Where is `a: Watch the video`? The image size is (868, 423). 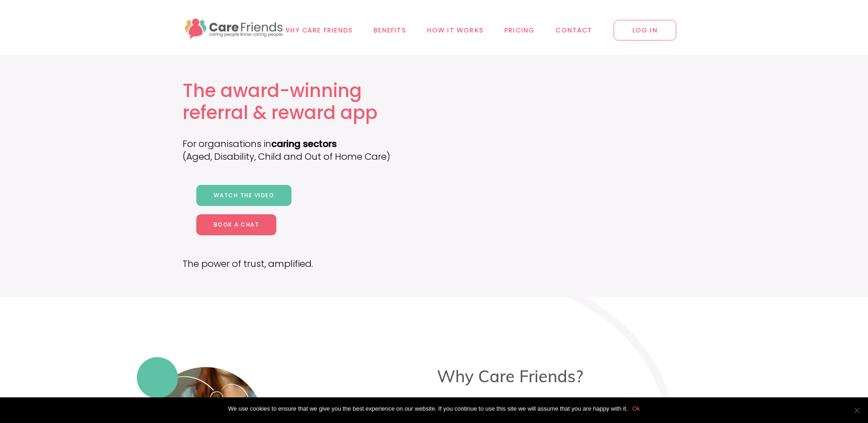 a: Watch the video is located at coordinates (244, 196).